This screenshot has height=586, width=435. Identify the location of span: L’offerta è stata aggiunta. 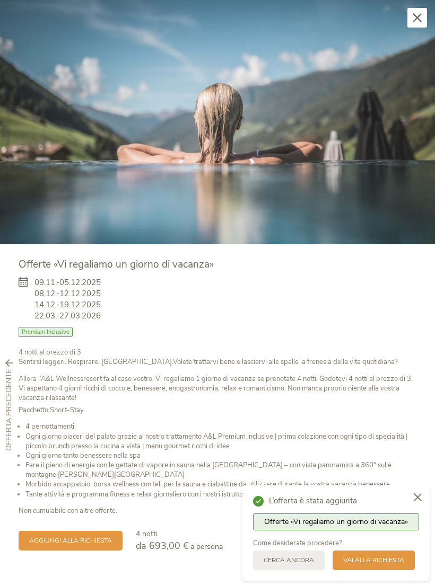
(336, 501).